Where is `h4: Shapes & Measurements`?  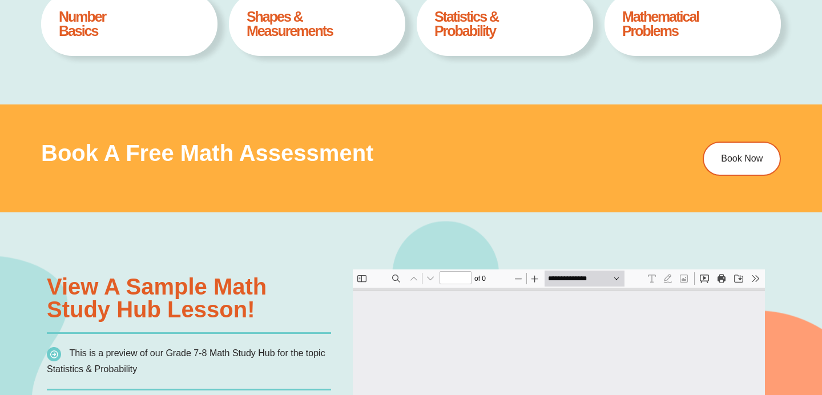 h4: Shapes & Measurements is located at coordinates (317, 24).